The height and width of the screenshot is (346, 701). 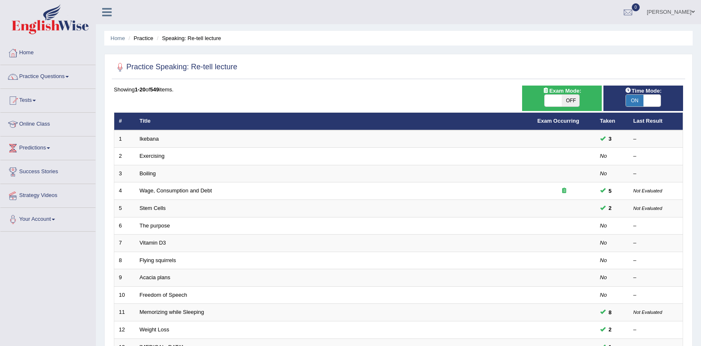 What do you see at coordinates (559, 121) in the screenshot?
I see `a: Exam Occurring` at bounding box center [559, 121].